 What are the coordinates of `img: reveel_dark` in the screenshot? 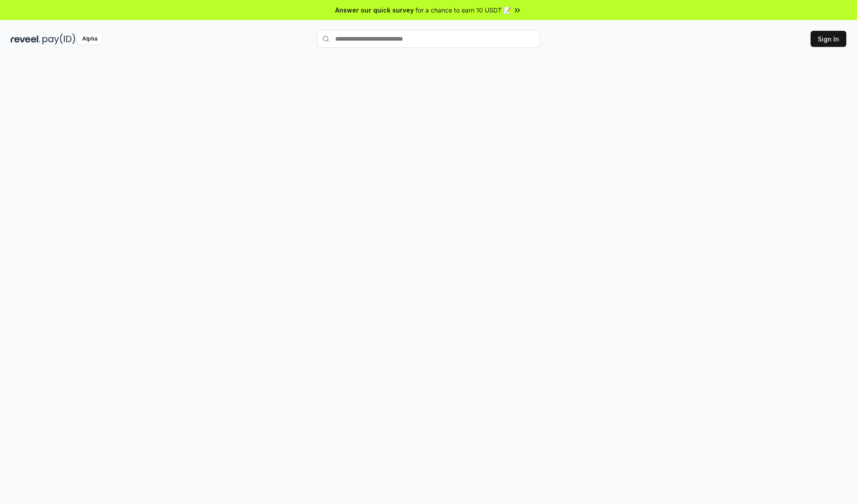 It's located at (25, 39).